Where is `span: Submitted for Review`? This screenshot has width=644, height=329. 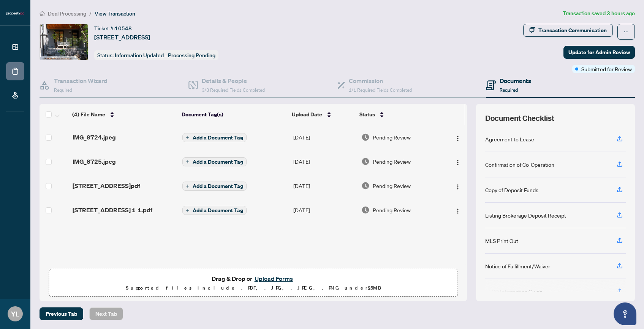 span: Submitted for Review is located at coordinates (606, 69).